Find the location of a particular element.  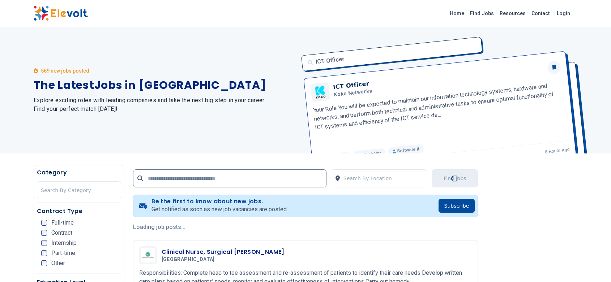

img: Elevolt is located at coordinates (61, 13).